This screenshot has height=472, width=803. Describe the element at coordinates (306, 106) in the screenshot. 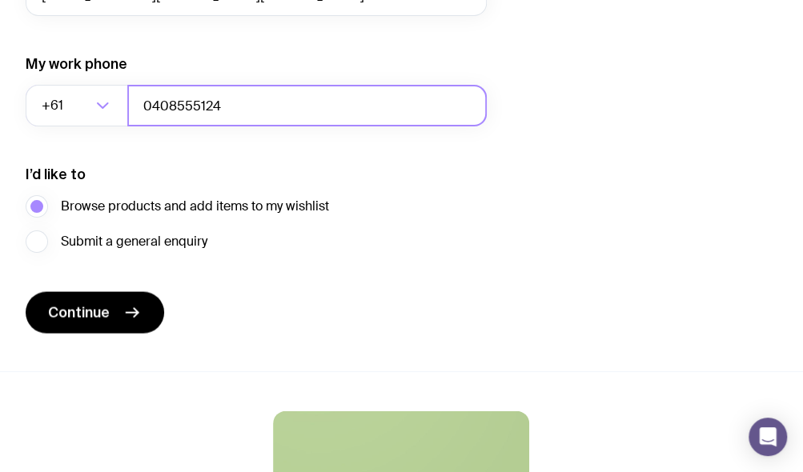

I see `input: 0400123456` at that location.